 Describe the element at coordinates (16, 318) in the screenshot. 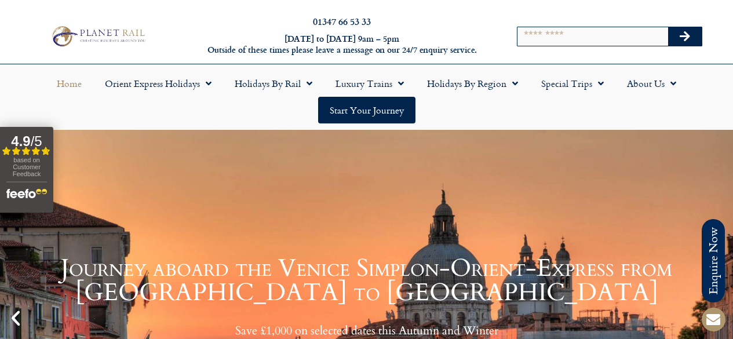

I see `div: Previous slide` at that location.